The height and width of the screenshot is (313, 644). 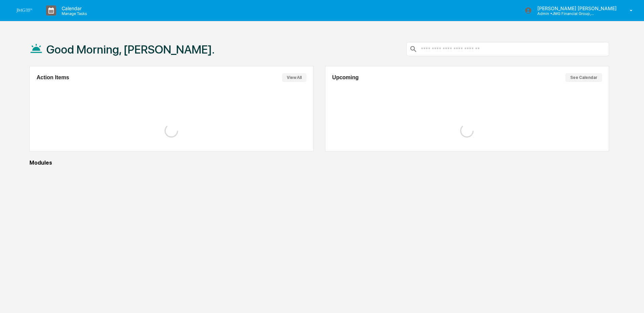 What do you see at coordinates (294, 77) in the screenshot?
I see `a: View All` at bounding box center [294, 77].